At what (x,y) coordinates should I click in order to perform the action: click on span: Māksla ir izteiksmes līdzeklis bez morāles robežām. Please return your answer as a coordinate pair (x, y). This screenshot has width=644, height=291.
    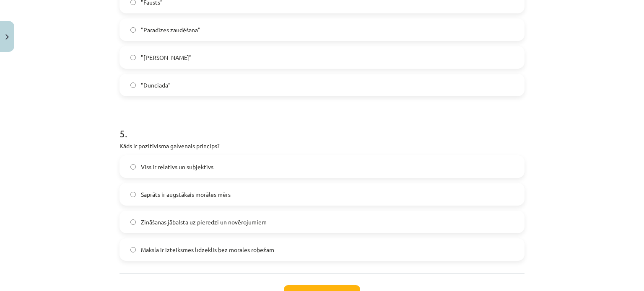
    Looking at the image, I should click on (207, 250).